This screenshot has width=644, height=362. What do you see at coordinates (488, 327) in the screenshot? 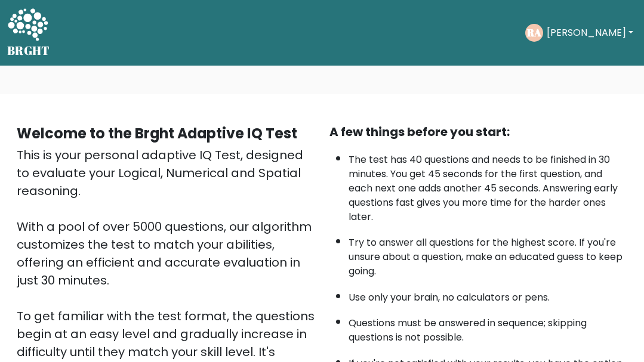
I see `li: Questions must be answered in sequence; skipping questions is not possible.` at bounding box center [488, 327].